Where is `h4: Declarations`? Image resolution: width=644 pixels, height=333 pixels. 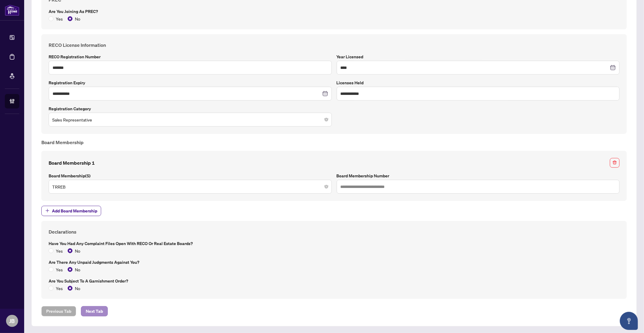 h4: Declarations is located at coordinates (334, 232).